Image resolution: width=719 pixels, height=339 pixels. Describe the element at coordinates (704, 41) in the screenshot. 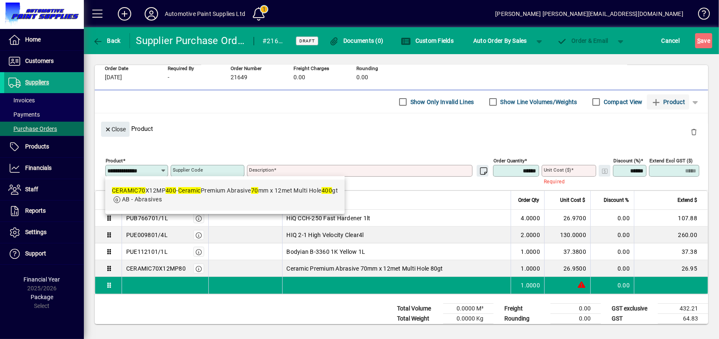

I see `button: Save` at that location.